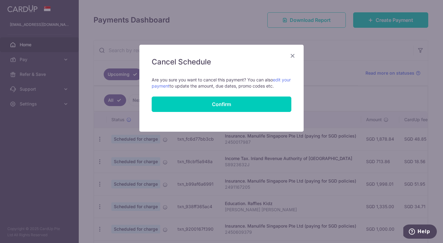 This screenshot has height=243, width=443. What do you see at coordinates (293, 56) in the screenshot?
I see `button: Close` at bounding box center [293, 56].